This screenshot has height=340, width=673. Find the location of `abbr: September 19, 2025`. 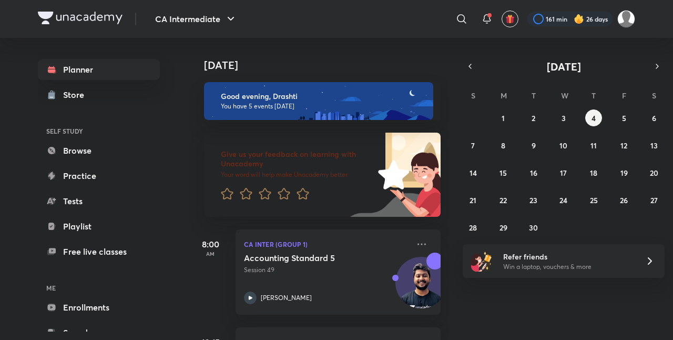

abbr: September 19, 2025 is located at coordinates (624, 173).